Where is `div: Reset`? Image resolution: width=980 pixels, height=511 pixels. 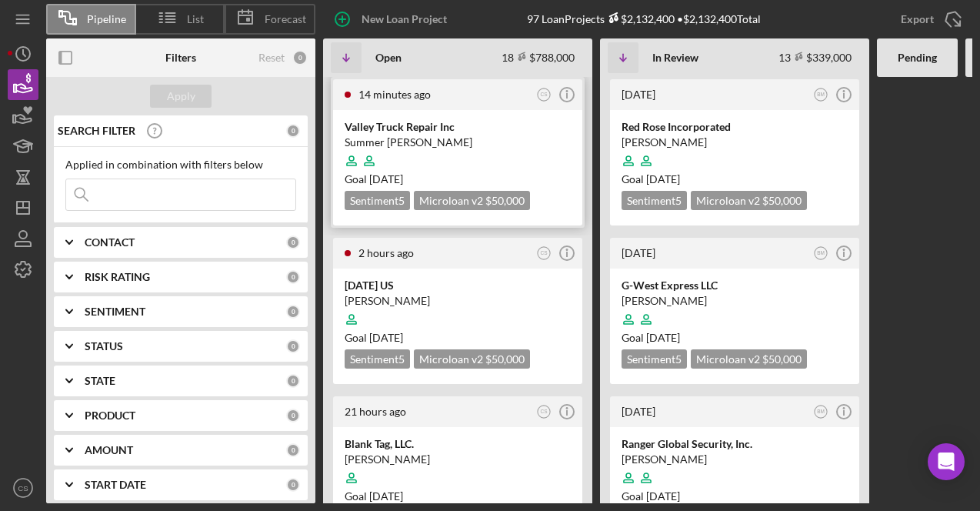
div: Reset is located at coordinates (272, 58).